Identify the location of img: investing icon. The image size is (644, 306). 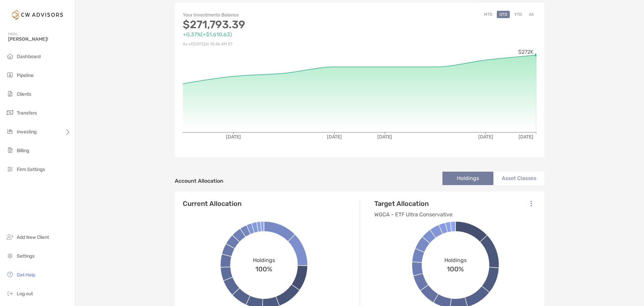
(10, 131).